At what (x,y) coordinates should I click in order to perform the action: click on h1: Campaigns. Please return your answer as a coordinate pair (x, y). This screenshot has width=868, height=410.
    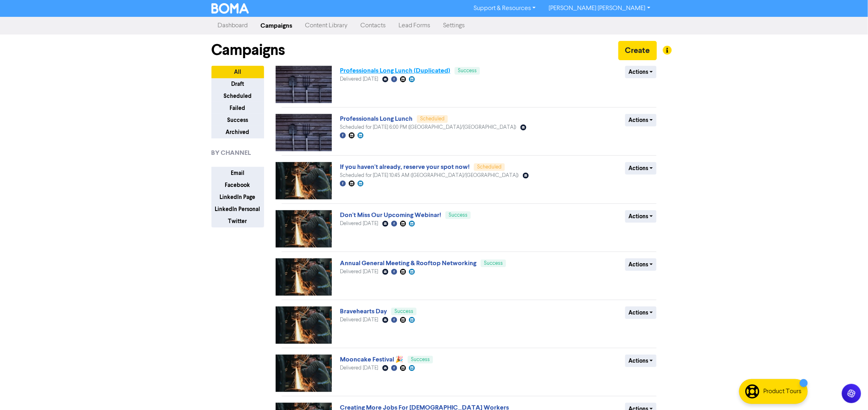
    Looking at the image, I should click on (248, 50).